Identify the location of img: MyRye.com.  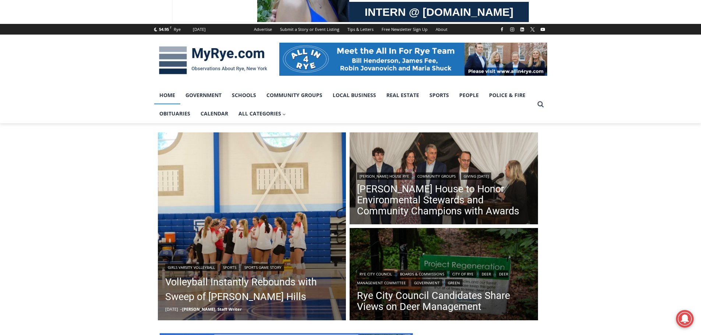
(213, 60).